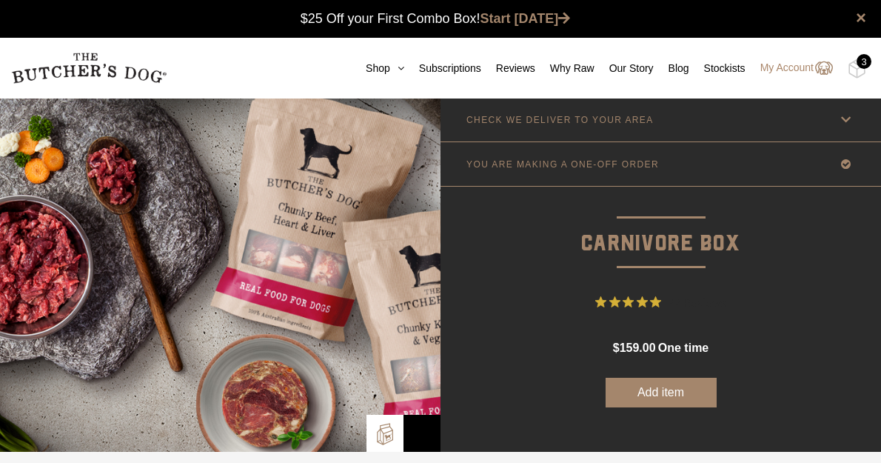  I want to click on img: TBD_Cart-Full.png, so click(856, 69).